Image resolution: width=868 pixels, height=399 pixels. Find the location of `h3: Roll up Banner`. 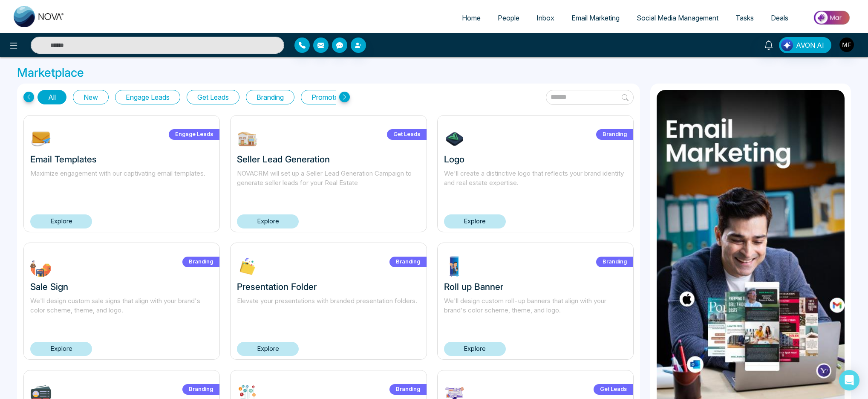

h3: Roll up Banner is located at coordinates (535, 287).